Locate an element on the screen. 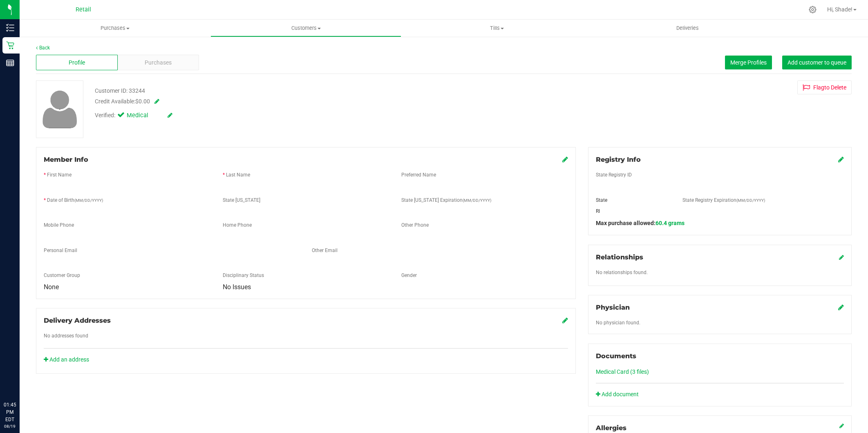 The image size is (868, 433). div: Manage settings is located at coordinates (813, 10).